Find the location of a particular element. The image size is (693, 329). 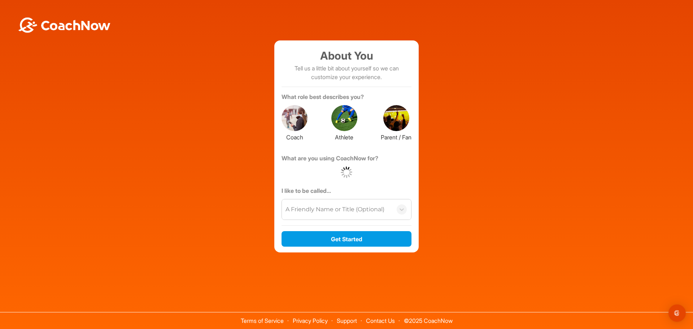

a: Support is located at coordinates (347, 321).